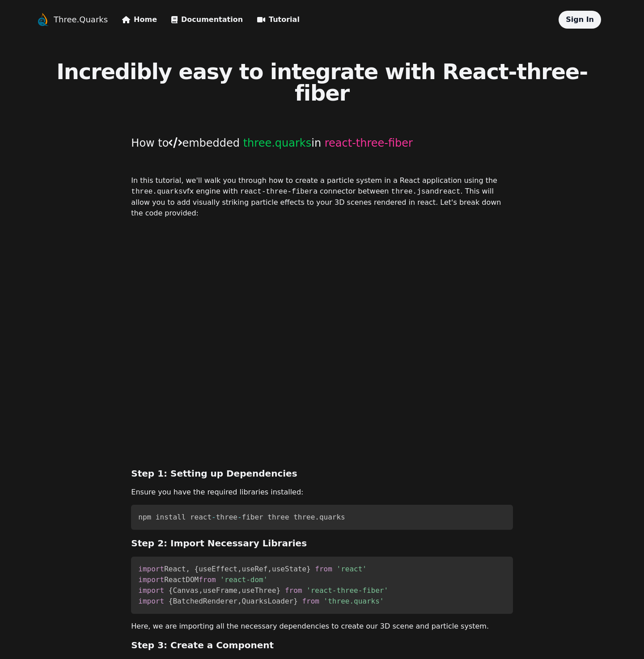 The width and height of the screenshot is (644, 659). I want to click on p: Ensure you have the required libraries installed:, so click(321, 492).